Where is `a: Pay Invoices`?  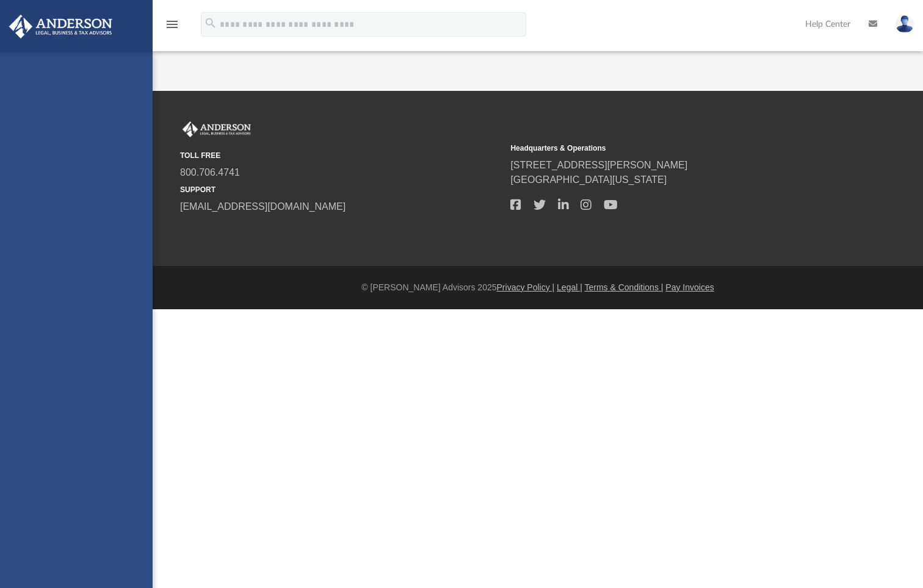 a: Pay Invoices is located at coordinates (690, 287).